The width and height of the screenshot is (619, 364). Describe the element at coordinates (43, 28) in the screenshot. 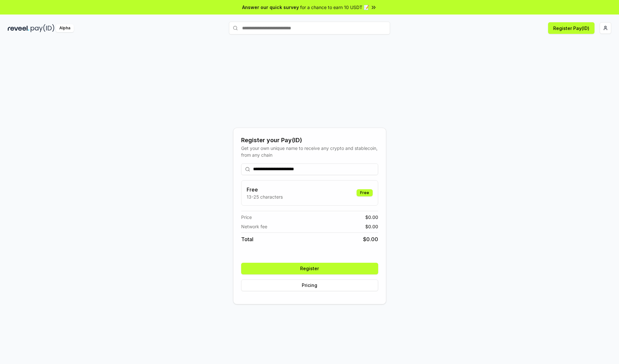

I see `img: pay_id` at that location.